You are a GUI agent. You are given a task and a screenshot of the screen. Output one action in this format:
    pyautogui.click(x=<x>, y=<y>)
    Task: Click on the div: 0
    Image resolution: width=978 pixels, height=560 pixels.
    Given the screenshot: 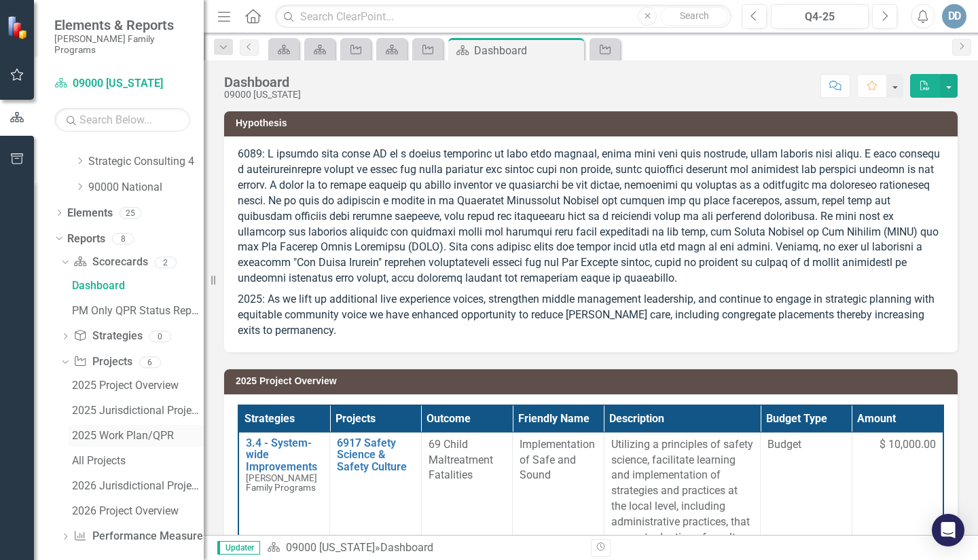 What is the action you would take?
    pyautogui.click(x=160, y=336)
    